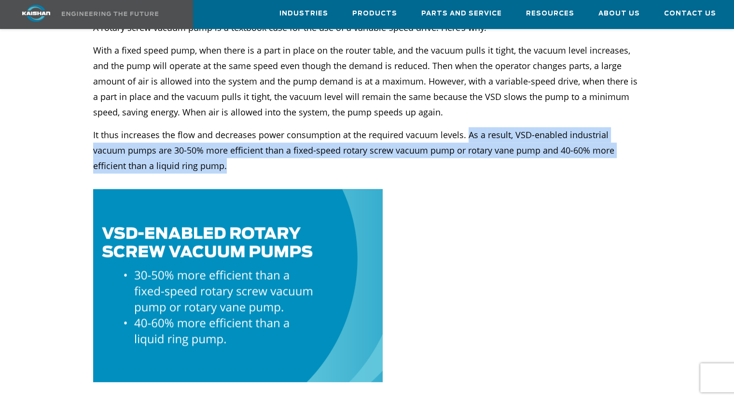 This screenshot has height=399, width=734. What do you see at coordinates (367, 81) in the screenshot?
I see `p: With a fixed speed pump, when there is a part in place on the router table, and the vacuum pulls ...` at bounding box center [367, 81].